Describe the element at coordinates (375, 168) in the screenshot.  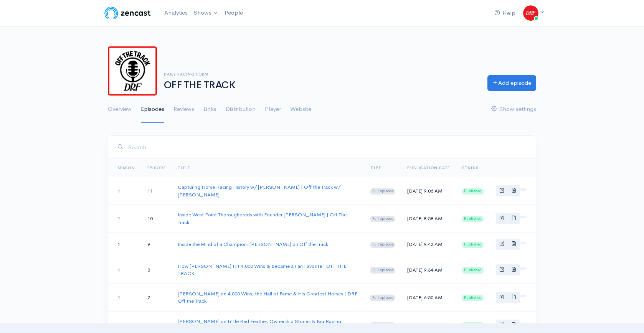
I see `a: Type` at that location.